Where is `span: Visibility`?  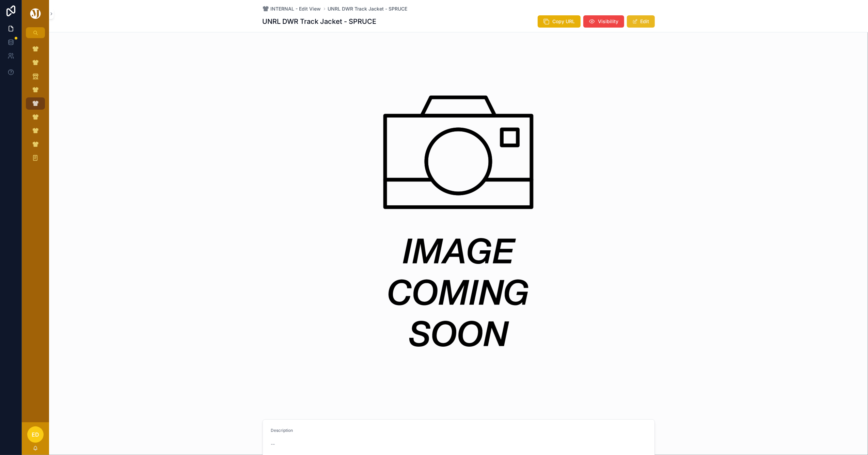 span: Visibility is located at coordinates (608, 21).